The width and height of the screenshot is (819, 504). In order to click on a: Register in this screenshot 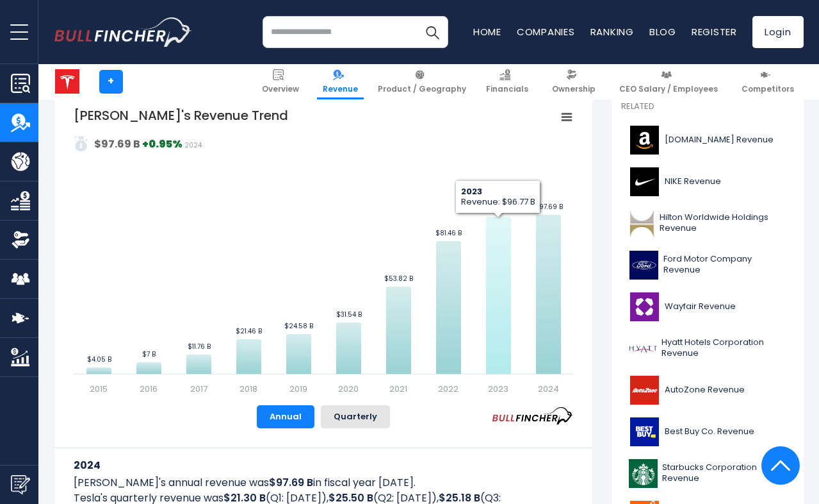, I will do `click(714, 31)`.